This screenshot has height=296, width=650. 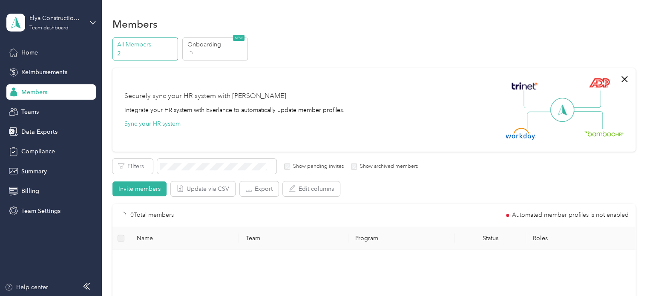 What do you see at coordinates (30, 112) in the screenshot?
I see `span: Teams` at bounding box center [30, 112].